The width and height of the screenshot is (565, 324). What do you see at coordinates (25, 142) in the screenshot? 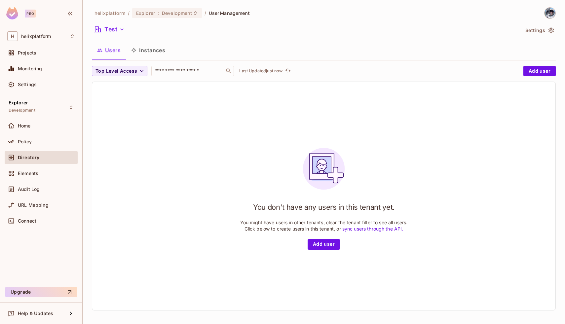
I see `span: Policy` at bounding box center [25, 142].